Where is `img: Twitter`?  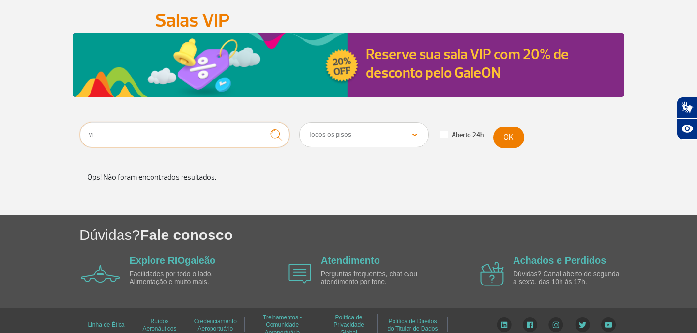
img: Twitter is located at coordinates (583, 324).